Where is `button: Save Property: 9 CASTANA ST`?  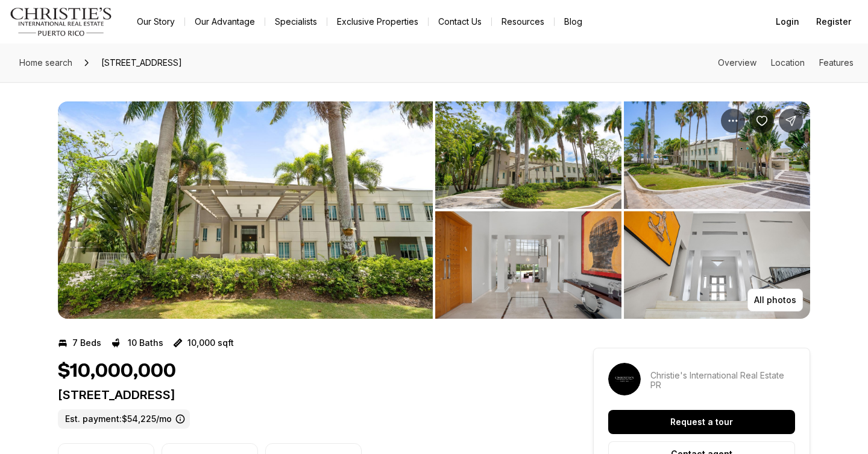
button: Save Property: 9 CASTANA ST is located at coordinates (762, 120).